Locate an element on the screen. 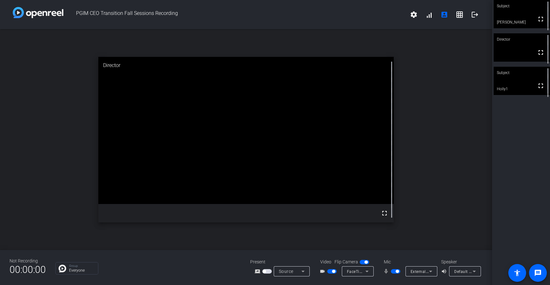 This screenshot has width=550, height=285. span: FaceTime HD Camera (3A71:F4B5) is located at coordinates (379, 272).